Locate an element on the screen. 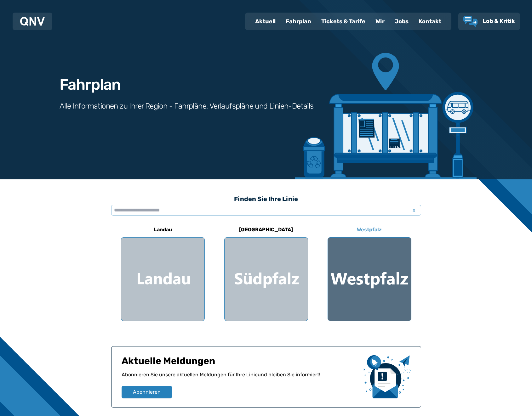 This screenshot has height=416, width=532. a: Wir is located at coordinates (379, 21).